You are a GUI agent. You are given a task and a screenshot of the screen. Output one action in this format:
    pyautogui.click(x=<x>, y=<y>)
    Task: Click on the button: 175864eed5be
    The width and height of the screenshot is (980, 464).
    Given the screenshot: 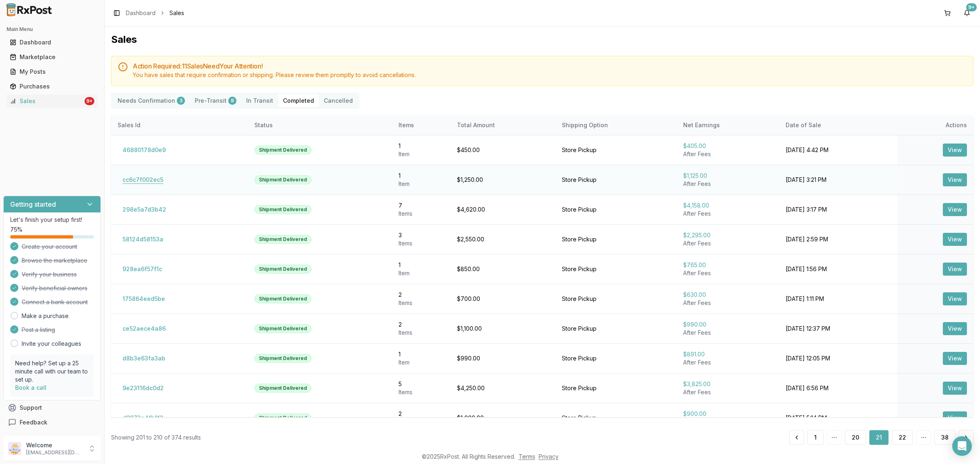 What is the action you would take?
    pyautogui.click(x=144, y=299)
    